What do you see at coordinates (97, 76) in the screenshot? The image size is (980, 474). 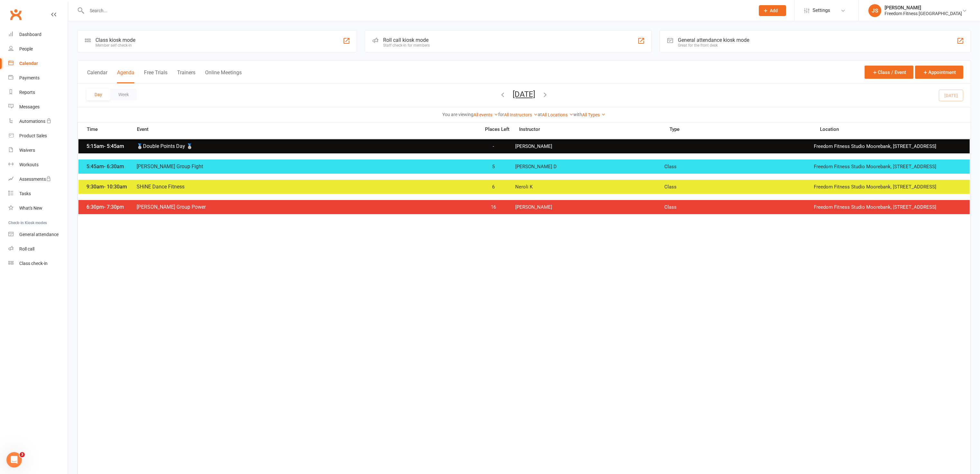 I see `button: Calendar` at bounding box center [97, 76].